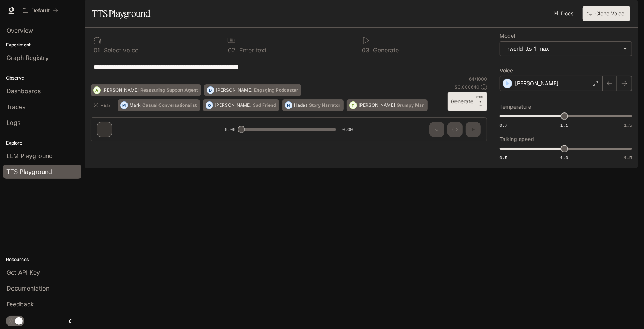  I want to click on button: GenerateCTRL +⏎, so click(467, 101).